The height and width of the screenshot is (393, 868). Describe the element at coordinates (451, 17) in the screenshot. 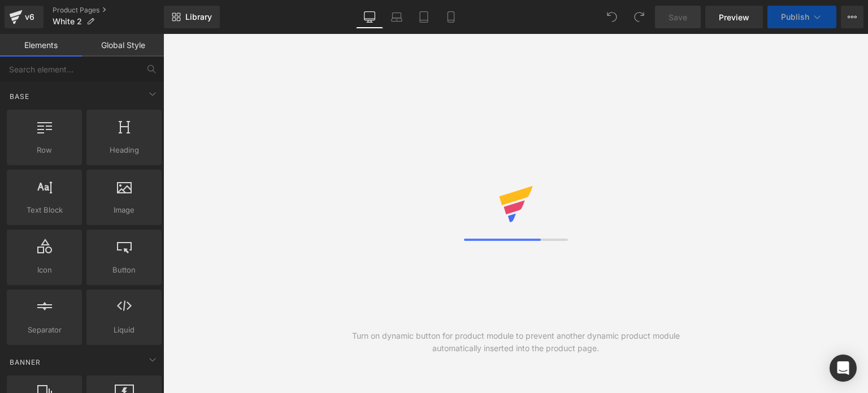

I see `a: Mobile` at that location.